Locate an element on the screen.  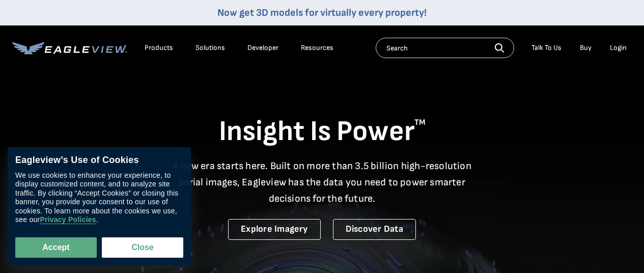
div: Talk To Us is located at coordinates (546, 48).